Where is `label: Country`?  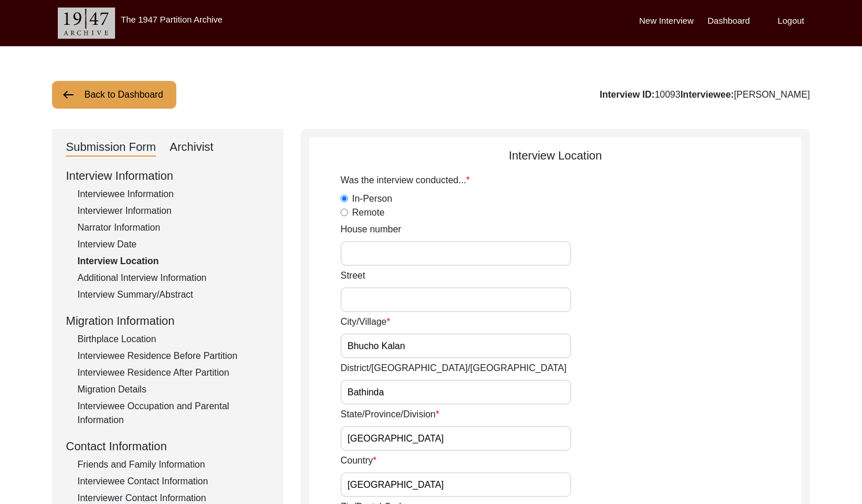
label: Country is located at coordinates (359, 461).